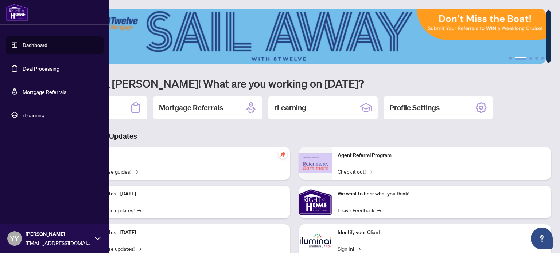 The width and height of the screenshot is (560, 253). Describe the element at coordinates (290, 108) in the screenshot. I see `h2: rLearning` at that location.